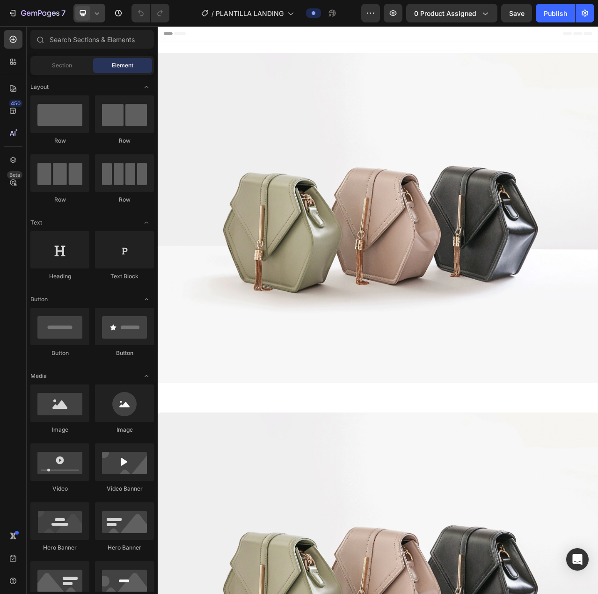 The width and height of the screenshot is (598, 594). I want to click on span: Element, so click(123, 66).